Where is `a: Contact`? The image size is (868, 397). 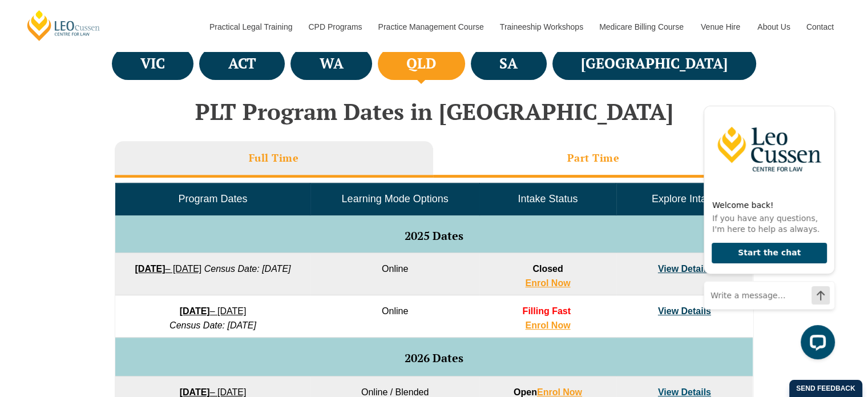
a: Contact is located at coordinates (820, 27).